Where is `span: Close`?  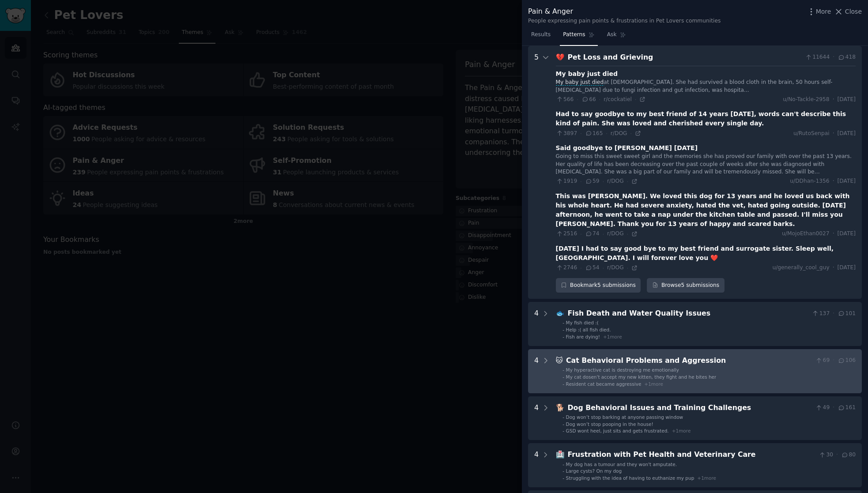
span: Close is located at coordinates (853, 11).